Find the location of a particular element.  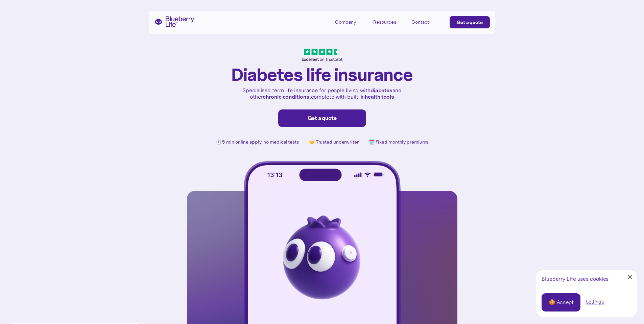

div: Contact is located at coordinates (420, 22).